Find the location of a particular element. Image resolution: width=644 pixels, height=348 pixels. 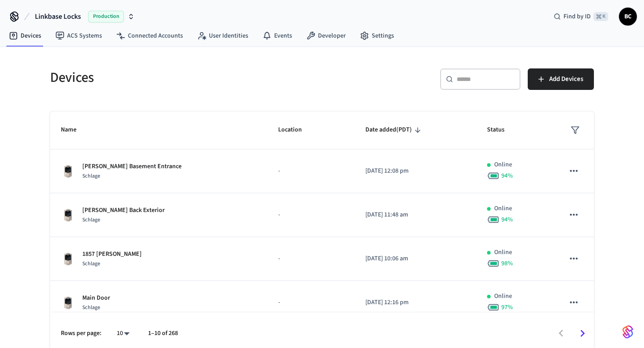

span: Name is located at coordinates (74, 130).